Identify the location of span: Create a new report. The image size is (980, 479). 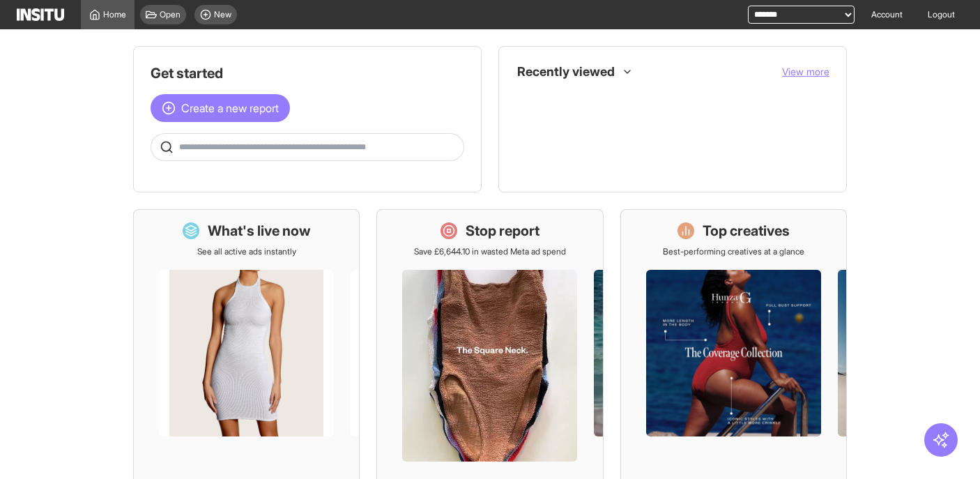
(230, 108).